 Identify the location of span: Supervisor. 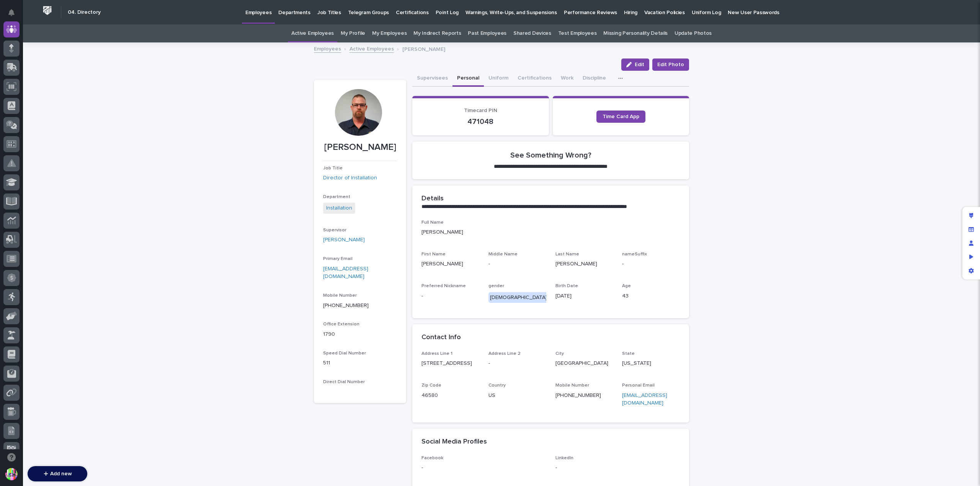
(335, 230).